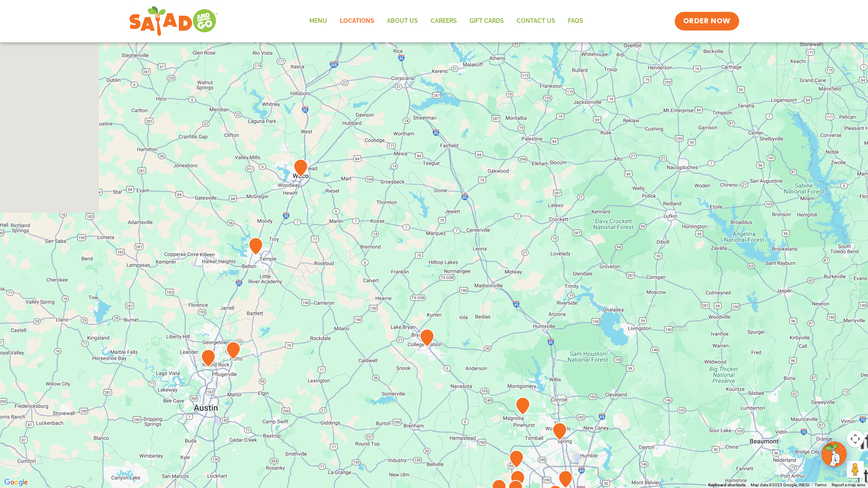 The image size is (868, 488). Describe the element at coordinates (835, 455) in the screenshot. I see `img: wpChatIcon` at that location.